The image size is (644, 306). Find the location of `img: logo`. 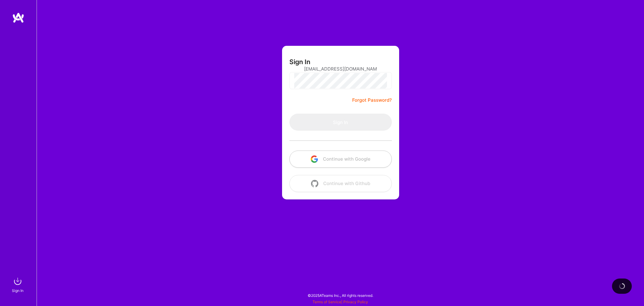

img: logo is located at coordinates (19, 18).